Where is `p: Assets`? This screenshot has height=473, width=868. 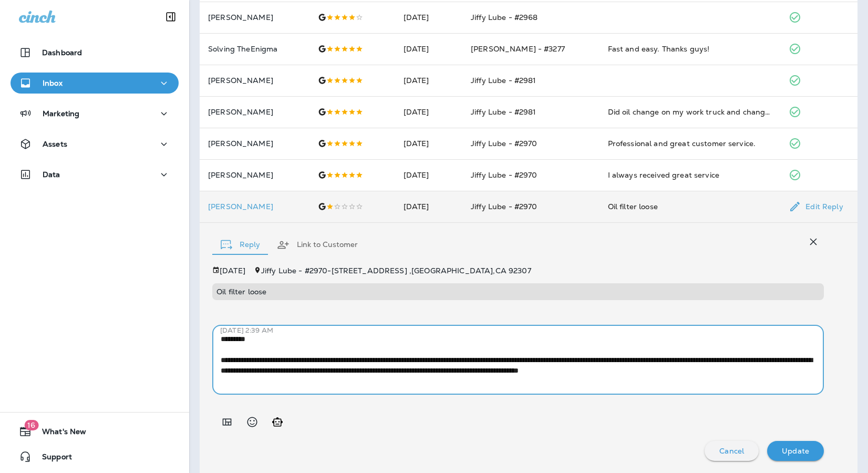
p: Assets is located at coordinates (55, 144).